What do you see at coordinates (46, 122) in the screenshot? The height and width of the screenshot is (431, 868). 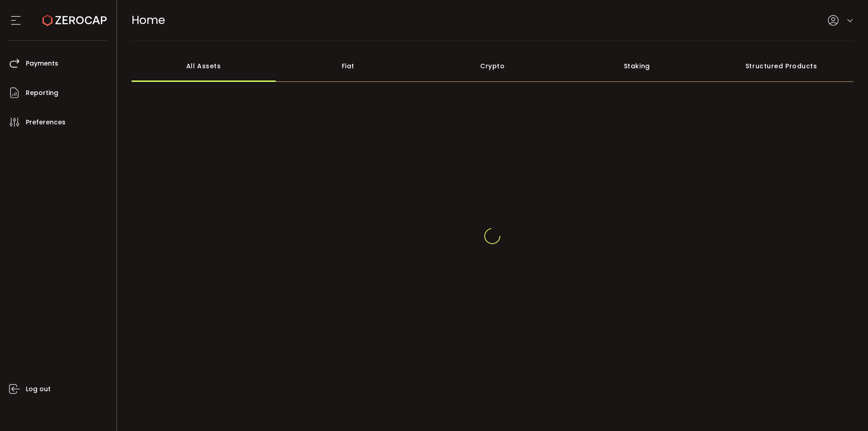 I see `span: Preferences` at bounding box center [46, 122].